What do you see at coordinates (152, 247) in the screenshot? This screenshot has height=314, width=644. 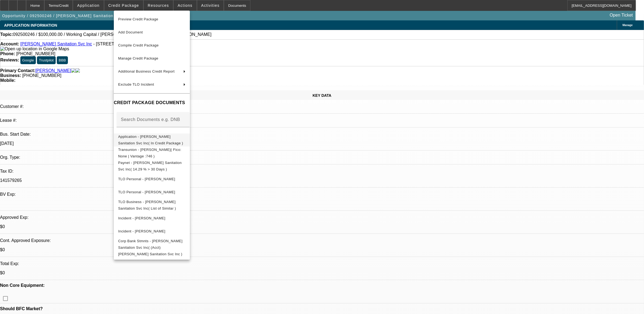 I see `button: Corp Bank Stmnts - Herring Sanitation Svc Inc( (Acct) Herring Sanitation Svc Inc )` at bounding box center [152, 247].